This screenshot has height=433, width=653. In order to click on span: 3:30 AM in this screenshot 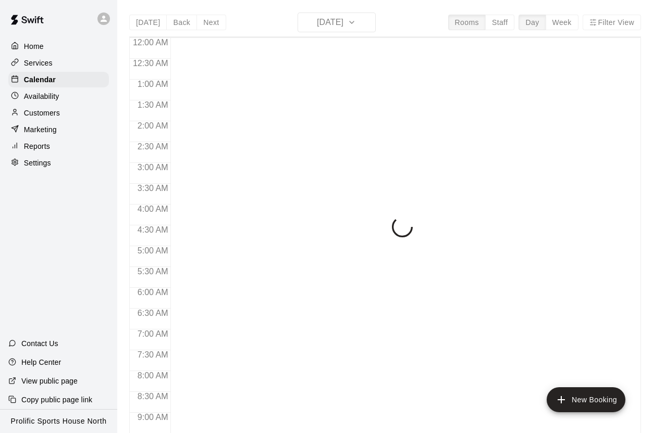, I will do `click(153, 188)`.